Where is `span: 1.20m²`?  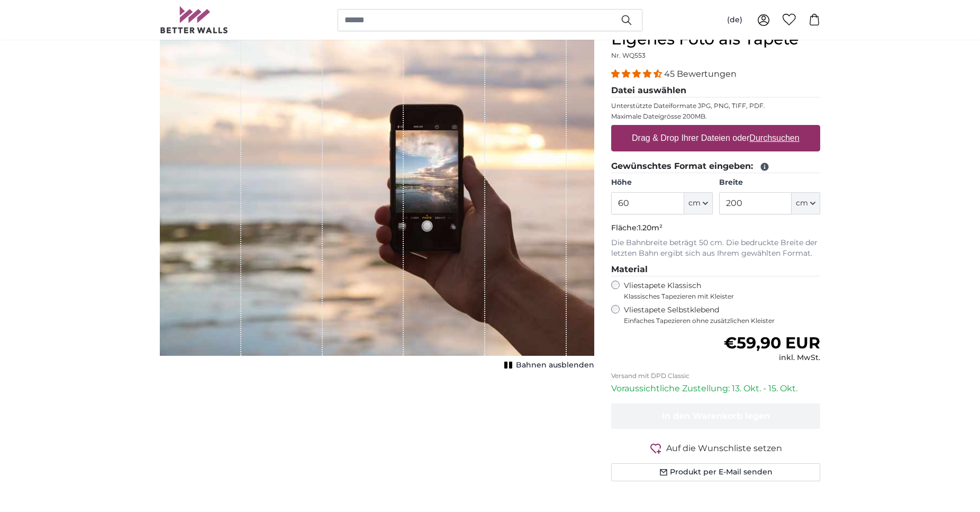 span: 1.20m² is located at coordinates (650, 228).